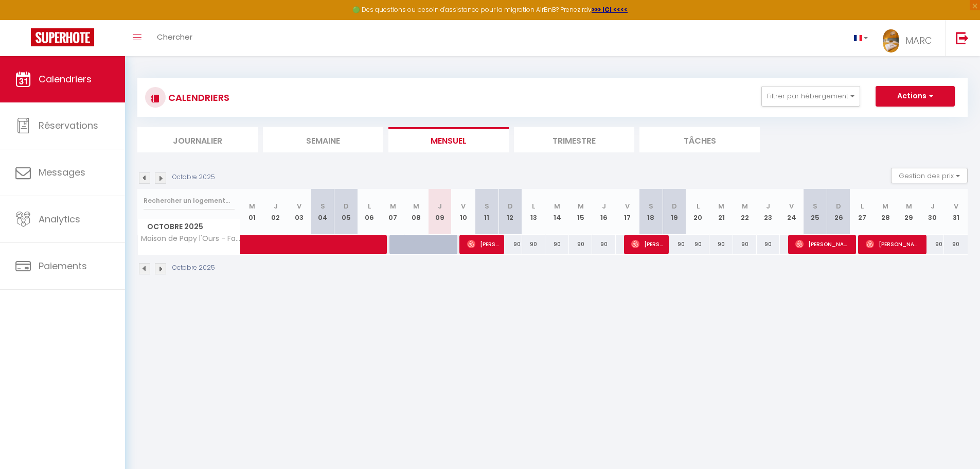 This screenshot has width=980, height=469. What do you see at coordinates (862, 211) in the screenshot?
I see `th: 27` at bounding box center [862, 211].